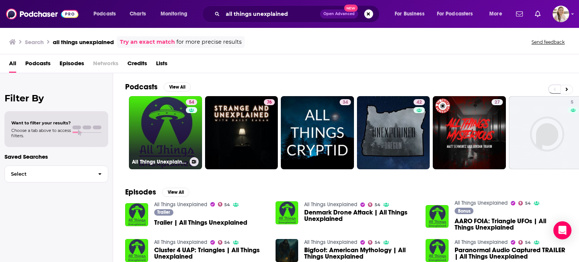 This screenshot has width=579, height=262. Describe the element at coordinates (38, 65) in the screenshot. I see `span: Podcasts` at that location.